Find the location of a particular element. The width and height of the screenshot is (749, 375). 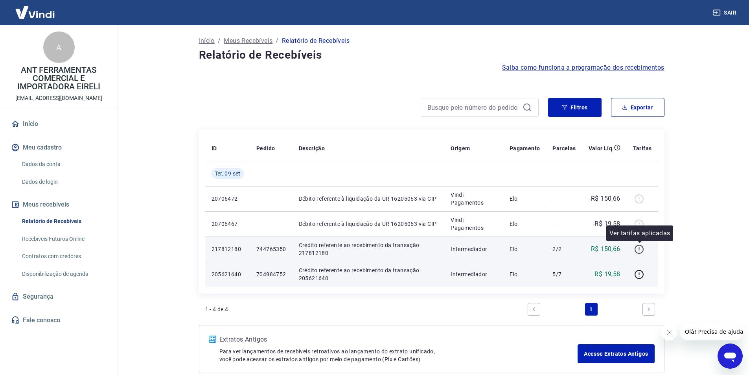

a: Next page is located at coordinates (649, 309).